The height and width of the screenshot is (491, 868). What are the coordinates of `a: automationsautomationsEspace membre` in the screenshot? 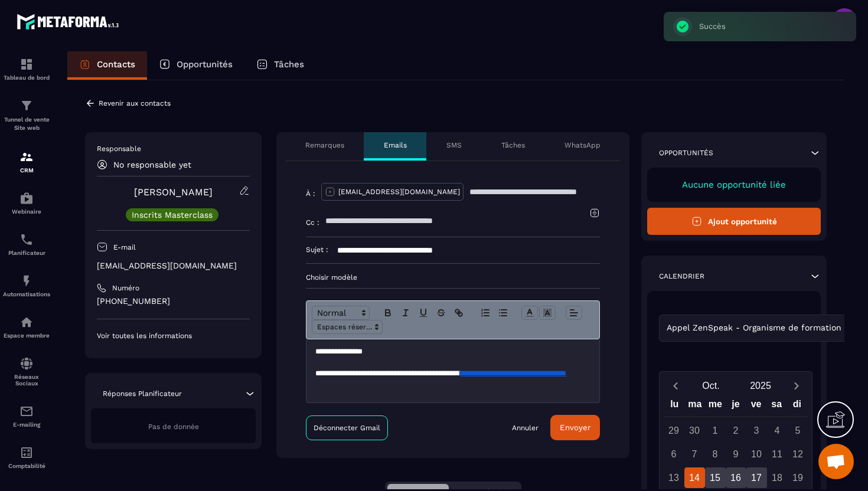 It's located at (27, 327).